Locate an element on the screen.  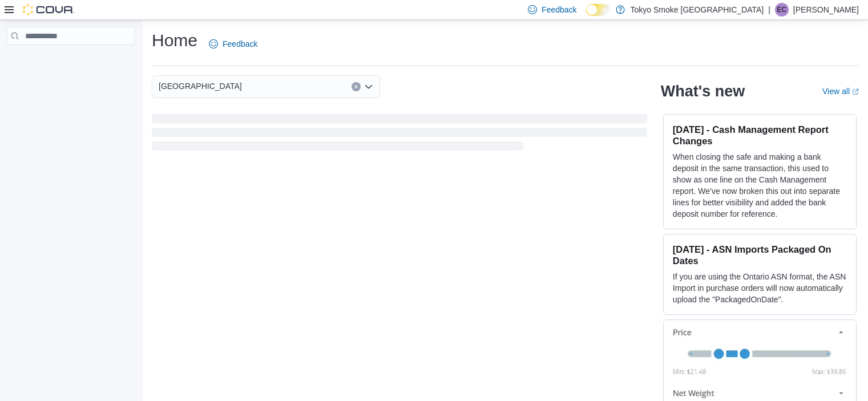
span: EC is located at coordinates (782, 10).